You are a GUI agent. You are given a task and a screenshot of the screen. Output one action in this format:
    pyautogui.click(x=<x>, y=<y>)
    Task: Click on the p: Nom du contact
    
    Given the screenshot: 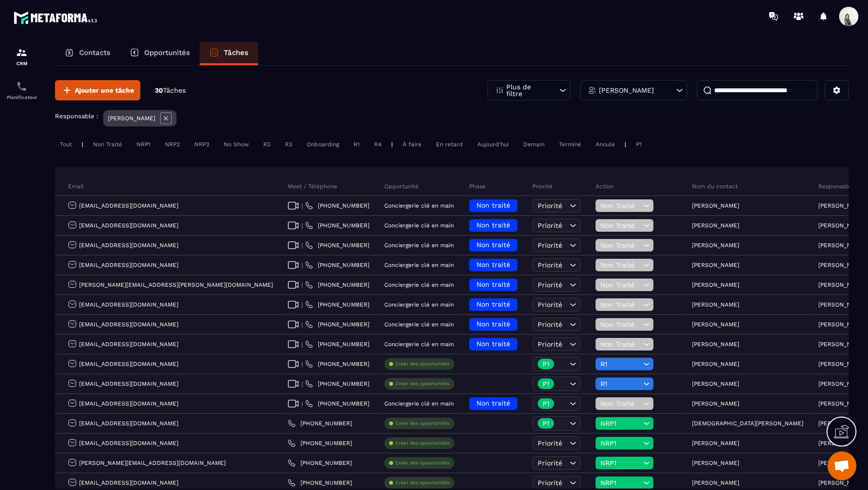 What is the action you would take?
    pyautogui.click(x=714, y=186)
    